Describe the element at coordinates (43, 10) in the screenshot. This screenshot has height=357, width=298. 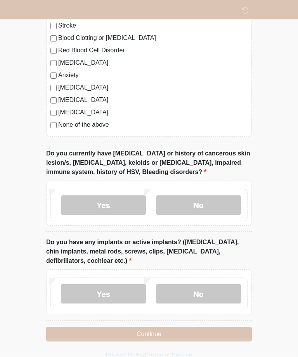
I see `img: Sm Skin La Laser Logo` at that location.